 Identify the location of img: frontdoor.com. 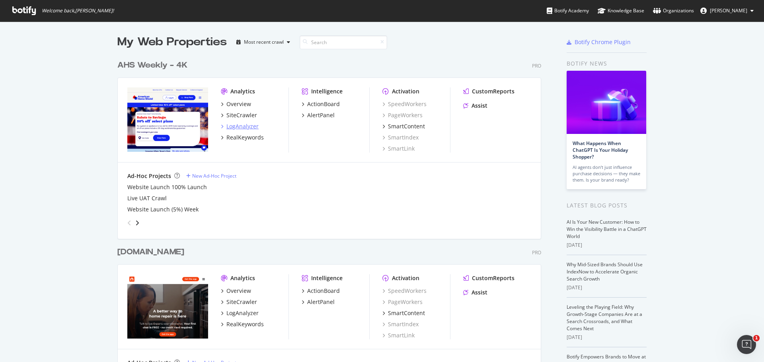
(167, 307).